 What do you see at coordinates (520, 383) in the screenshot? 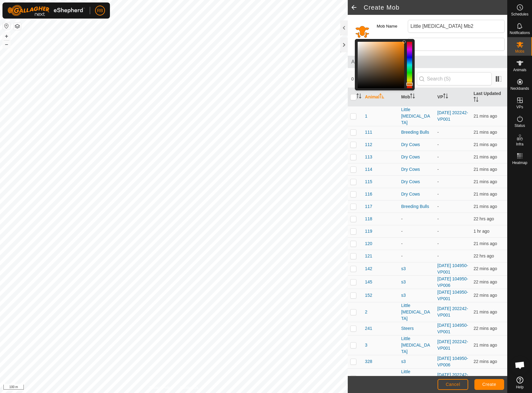
I see `a: Help` at bounding box center [520, 383].